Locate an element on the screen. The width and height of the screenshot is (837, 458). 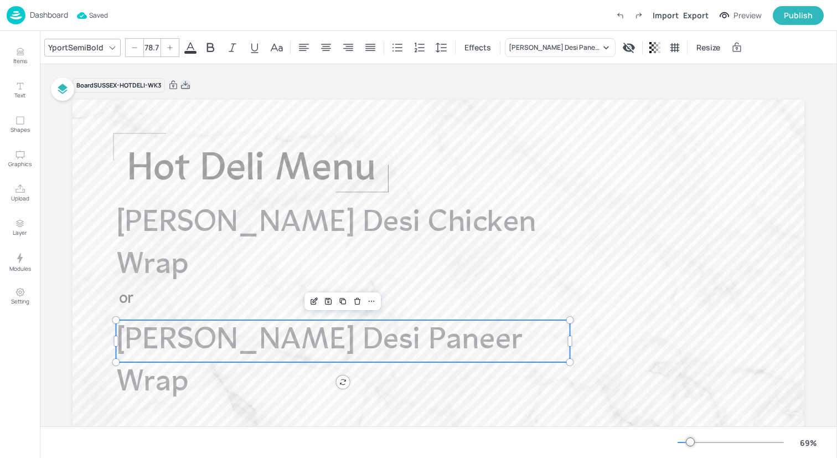
div: 69 % is located at coordinates (808, 442).